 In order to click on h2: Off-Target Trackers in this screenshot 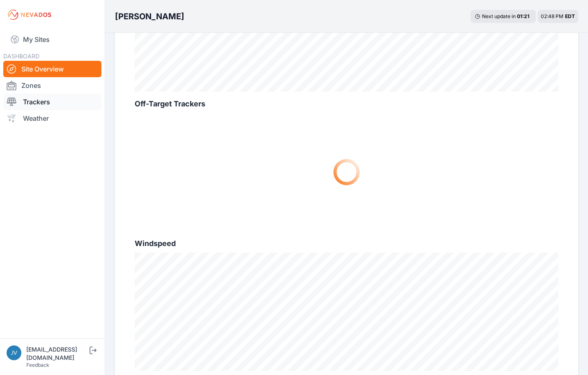, I will do `click(346, 104)`.